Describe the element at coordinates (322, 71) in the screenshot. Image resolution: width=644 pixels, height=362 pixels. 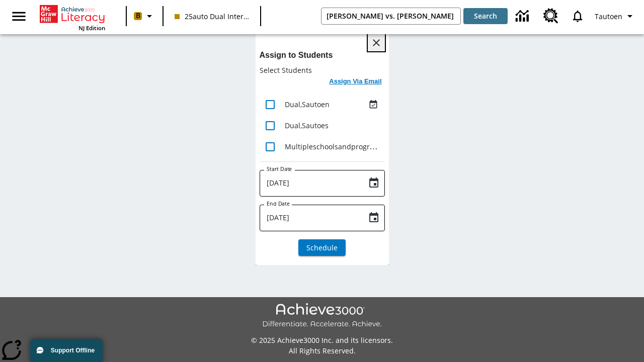
I see `p: Select Students` at that location.